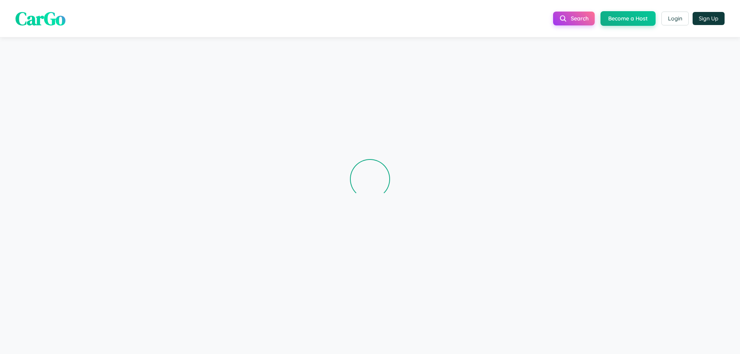  Describe the element at coordinates (709, 19) in the screenshot. I see `button: Sign Up` at that location.